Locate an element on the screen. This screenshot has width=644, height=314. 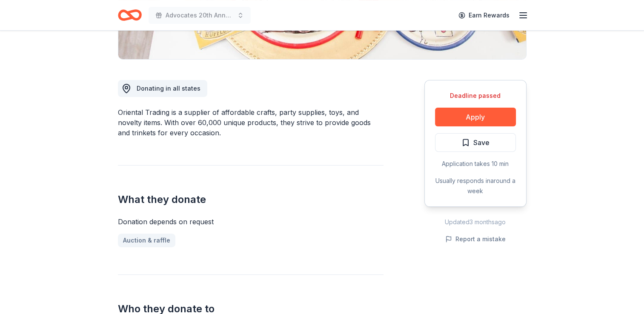
span: Advocates 20th Annual Charity Golf Tournament is located at coordinates (200, 16).